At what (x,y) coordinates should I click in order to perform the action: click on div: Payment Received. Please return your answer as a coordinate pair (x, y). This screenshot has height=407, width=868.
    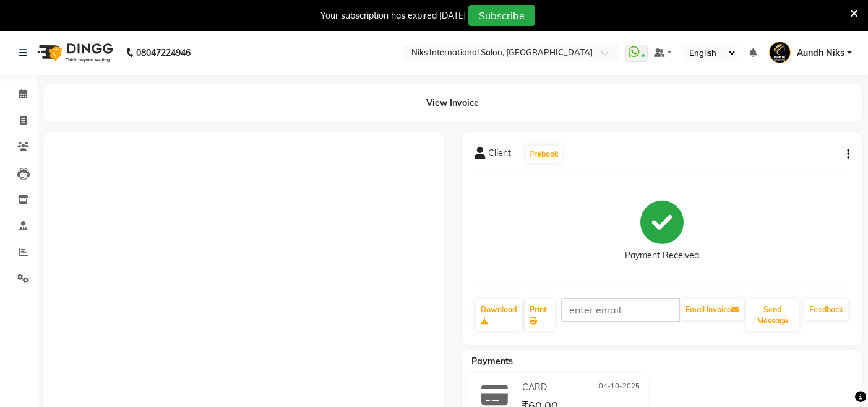
    Looking at the image, I should click on (662, 255).